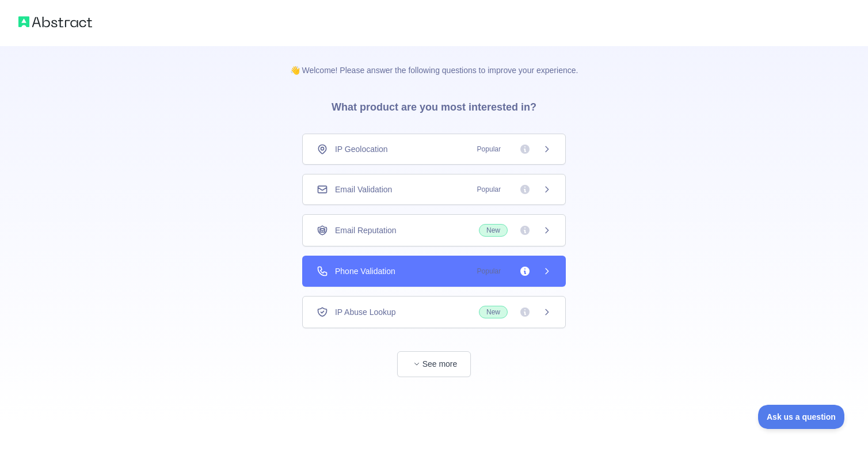  I want to click on span: Phone Validation, so click(365, 271).